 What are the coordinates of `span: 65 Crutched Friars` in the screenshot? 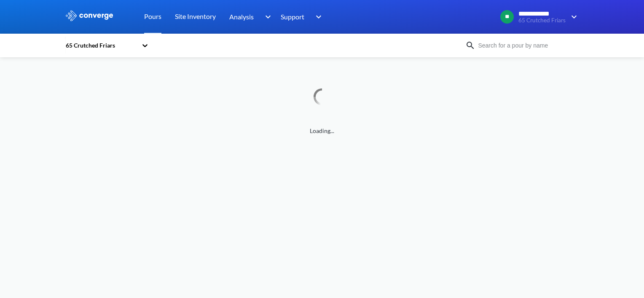 It's located at (542, 20).